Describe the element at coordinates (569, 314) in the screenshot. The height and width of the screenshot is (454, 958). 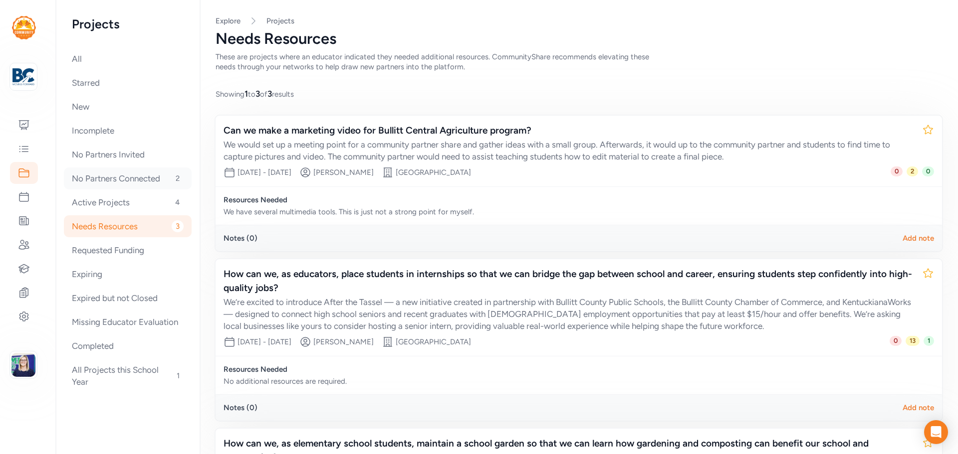
I see `div: We’re excited to introduce After the Tassel — a new initiative created in partnership with Bullit...` at that location.